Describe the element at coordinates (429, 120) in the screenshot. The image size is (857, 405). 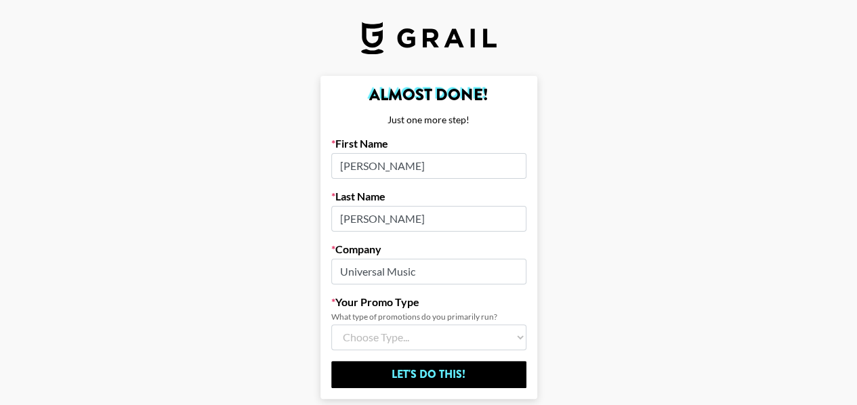
I see `div: Just one more step!` at that location.